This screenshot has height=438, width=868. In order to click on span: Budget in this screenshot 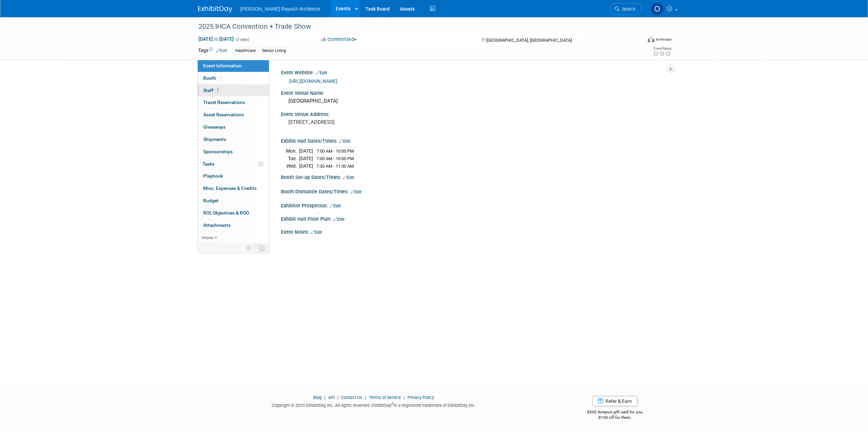, I will do `click(211, 201)`.